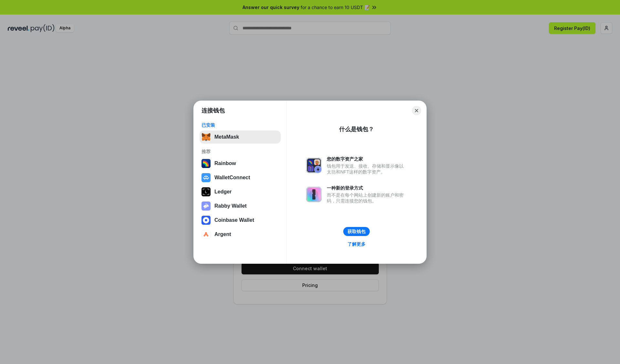 The height and width of the screenshot is (364, 620). Describe the element at coordinates (213, 110) in the screenshot. I see `h1: 连接钱包` at that location.